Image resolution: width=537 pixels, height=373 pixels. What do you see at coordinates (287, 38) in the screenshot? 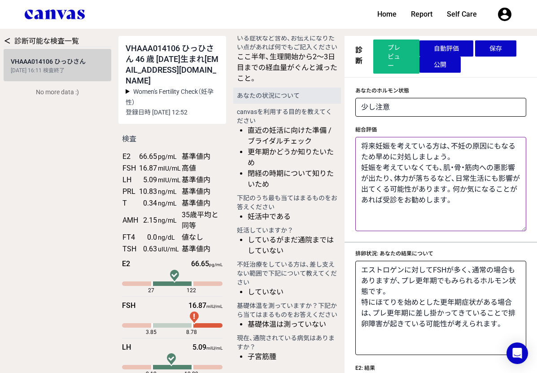
I see `h4: PMSか否かに関わらず、特に悩んでいる症状など含め、お伝えになりたい点があれば何でもご記入ください` at bounding box center [287, 38].